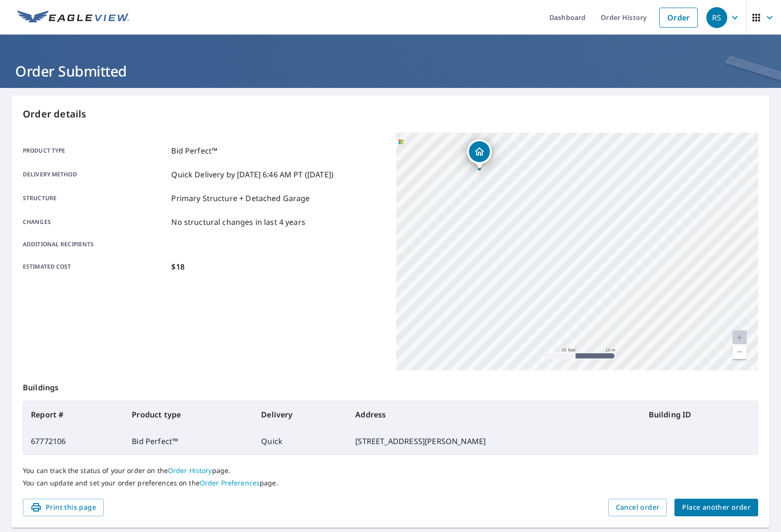 This screenshot has height=532, width=781. What do you see at coordinates (74, 18) in the screenshot?
I see `img: EV Logo` at bounding box center [74, 18].